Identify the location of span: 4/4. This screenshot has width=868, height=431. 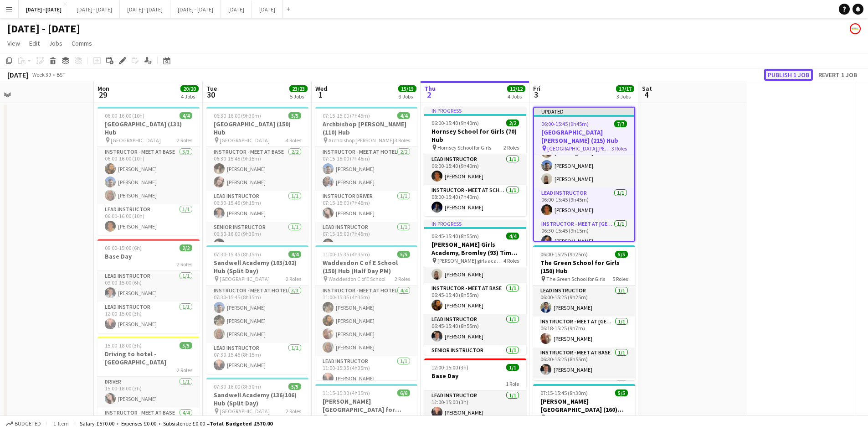
(404, 115).